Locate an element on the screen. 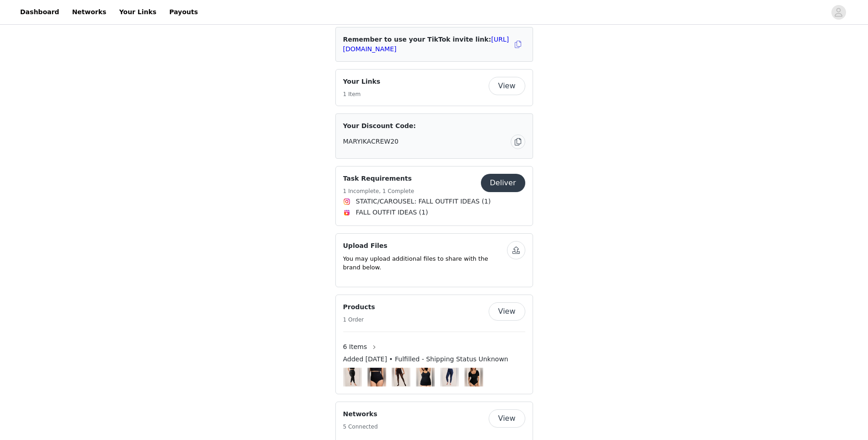 This screenshot has height=440, width=868. h4: Products is located at coordinates (359, 307).